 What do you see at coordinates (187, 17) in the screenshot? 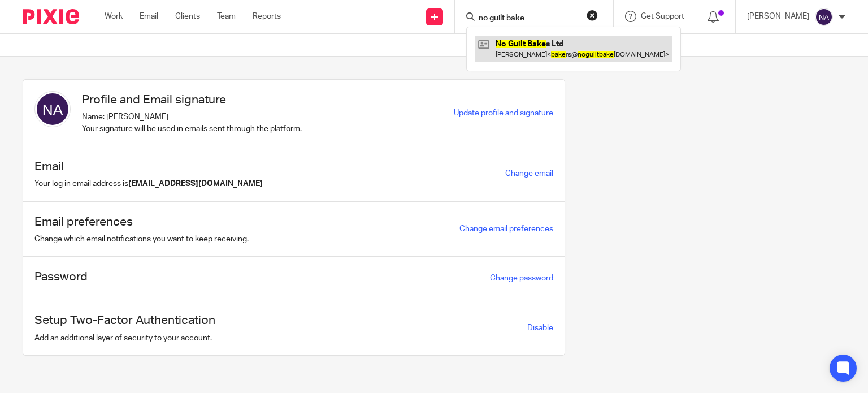
I see `a: Clients` at bounding box center [187, 17].